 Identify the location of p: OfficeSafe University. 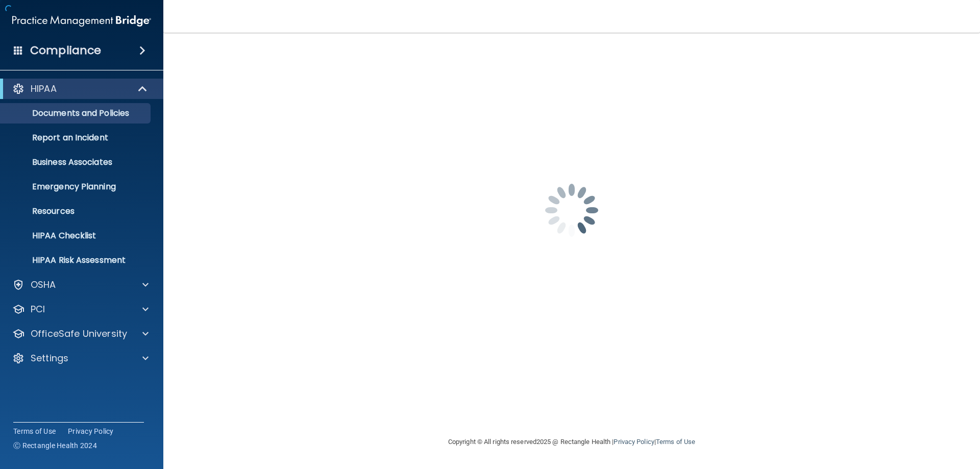
(79, 334).